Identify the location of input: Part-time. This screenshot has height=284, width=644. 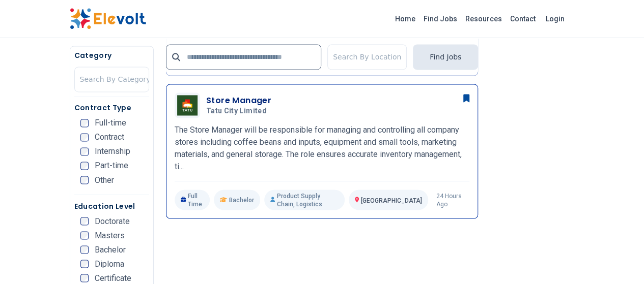
(85, 166).